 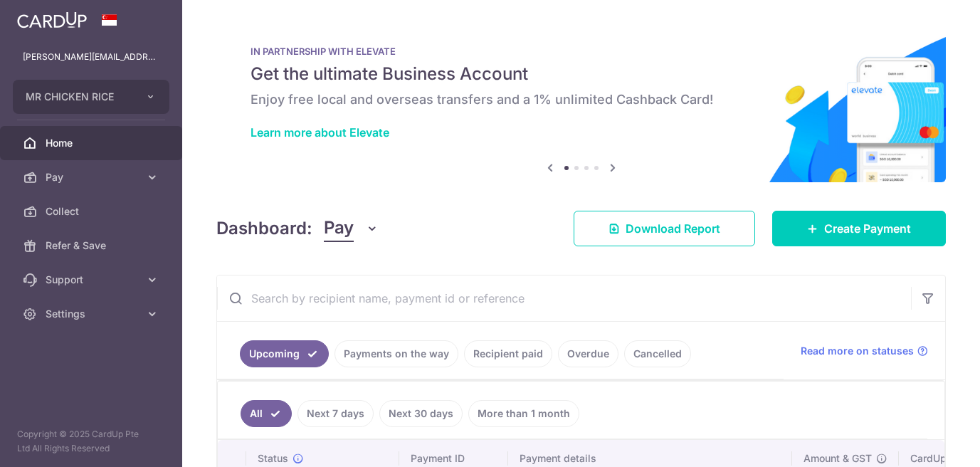 I want to click on span: Settings, so click(x=92, y=314).